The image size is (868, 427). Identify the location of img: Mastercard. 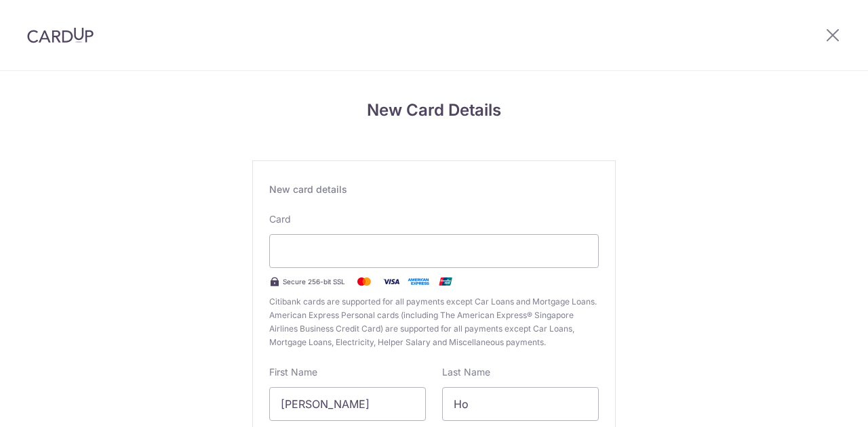
(364, 282).